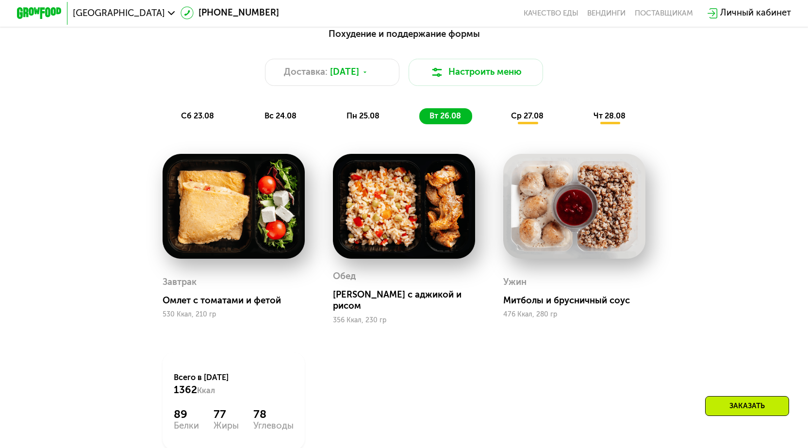 Image resolution: width=808 pixels, height=448 pixels. Describe the element at coordinates (527, 116) in the screenshot. I see `span: ср 27.08` at that location.